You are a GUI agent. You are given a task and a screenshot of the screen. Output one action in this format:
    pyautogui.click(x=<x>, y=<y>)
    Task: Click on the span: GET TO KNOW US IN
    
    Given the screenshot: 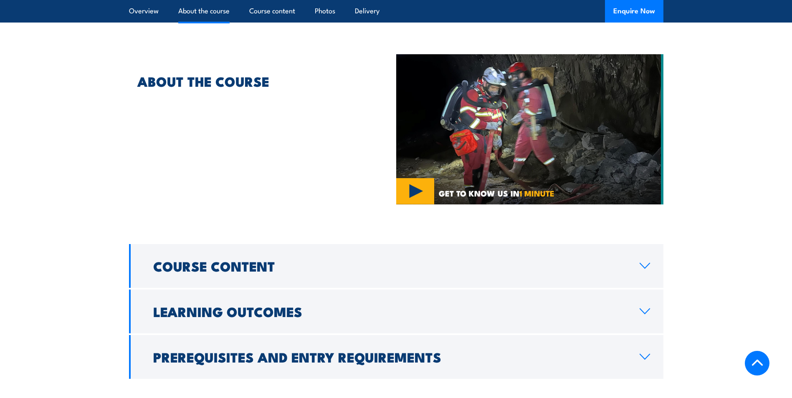 What is the action you would take?
    pyautogui.click(x=497, y=193)
    